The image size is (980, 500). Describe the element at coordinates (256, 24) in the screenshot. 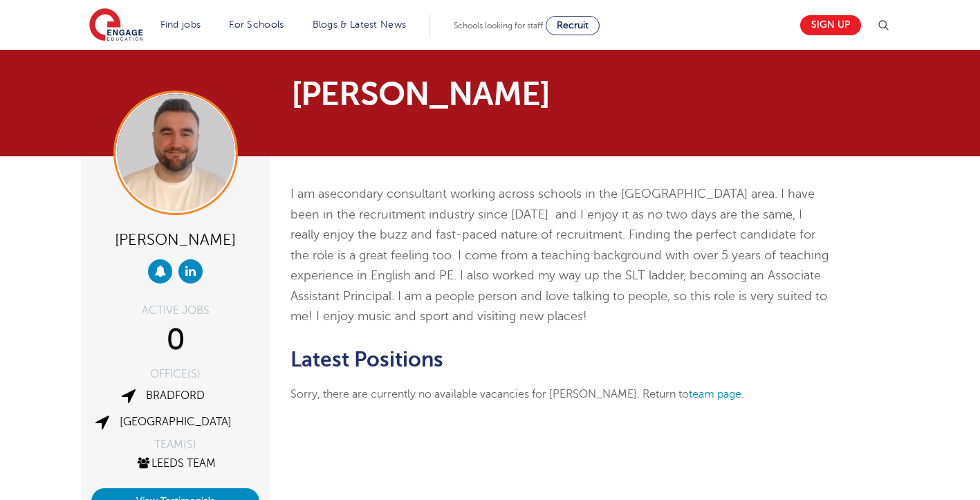

I see `a: For Schools` at that location.